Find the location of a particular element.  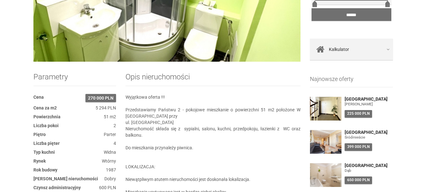

div: 650 000 PLN is located at coordinates (359, 180).